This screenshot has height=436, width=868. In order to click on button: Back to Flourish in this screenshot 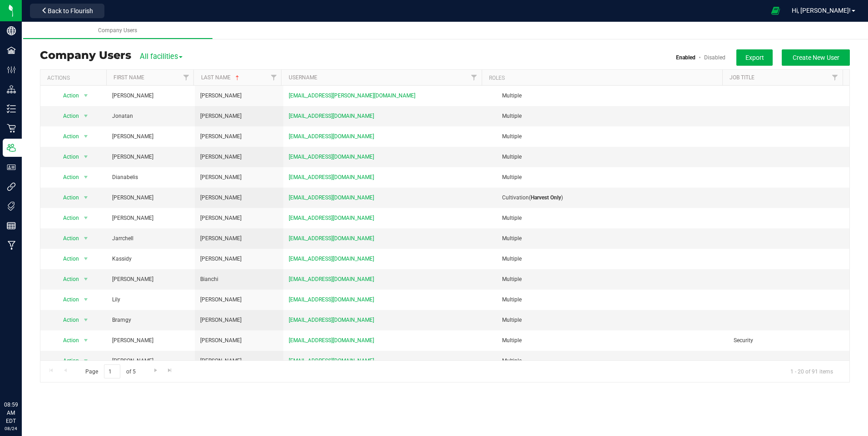, I will do `click(67, 11)`.